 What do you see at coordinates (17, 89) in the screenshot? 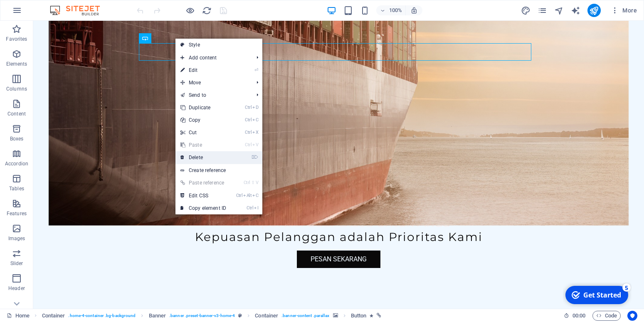
I see `p: Columns` at bounding box center [17, 89].